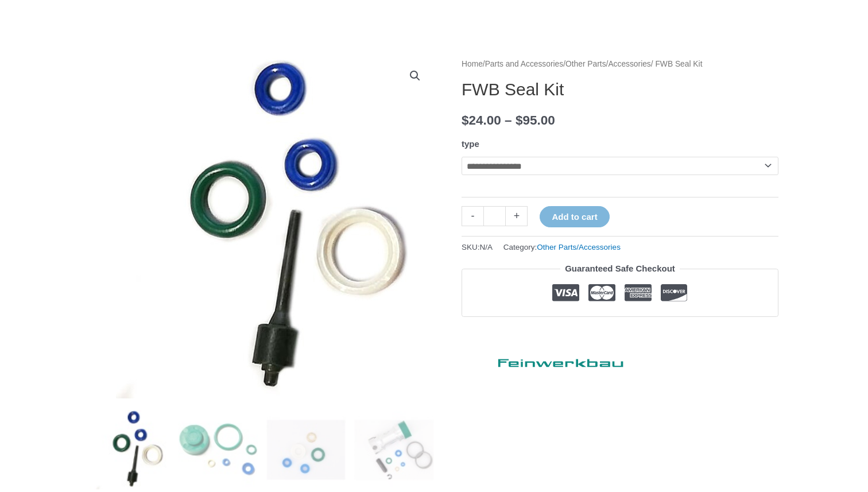 The height and width of the screenshot is (492, 868). I want to click on button: Add to cart, so click(574, 216).